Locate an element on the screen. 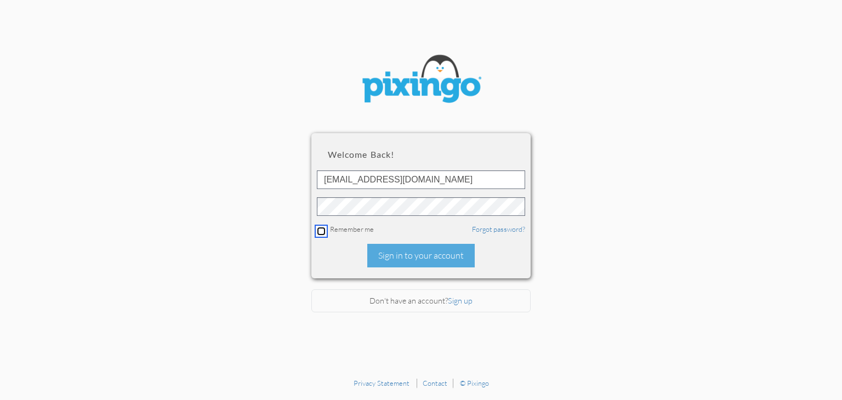  a: © Pixingo is located at coordinates (474, 383).